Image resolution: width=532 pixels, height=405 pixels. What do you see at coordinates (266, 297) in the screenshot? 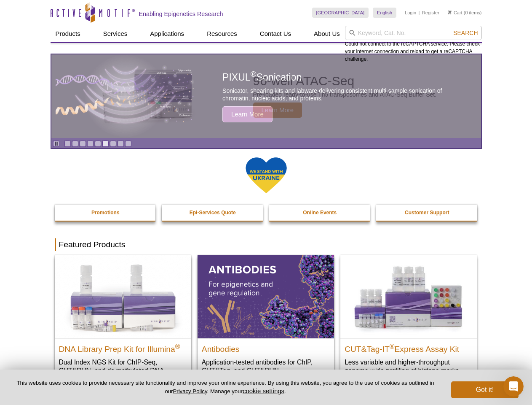
I see `img: All Antibodies` at bounding box center [266, 297].